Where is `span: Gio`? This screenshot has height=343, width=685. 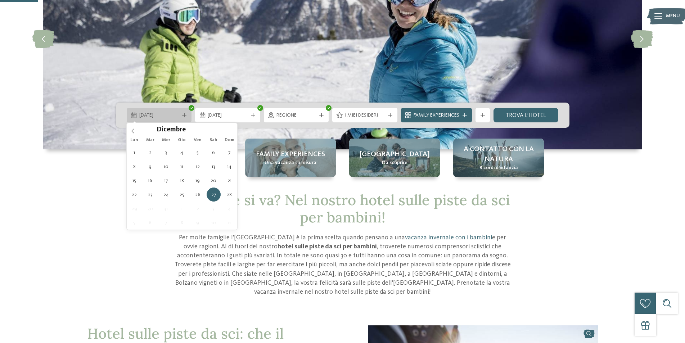 span: Gio is located at coordinates (182, 140).